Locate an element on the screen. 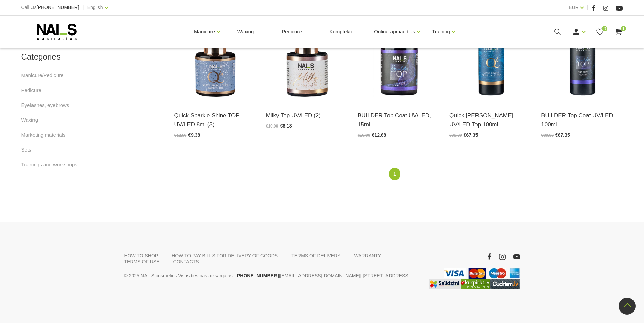  a: Online apmācības is located at coordinates (394, 32).